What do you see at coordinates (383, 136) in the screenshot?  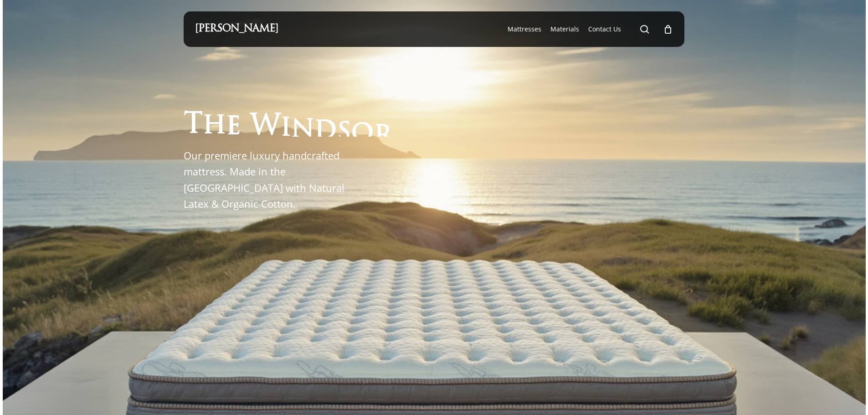 I see `span: r` at bounding box center [383, 136].